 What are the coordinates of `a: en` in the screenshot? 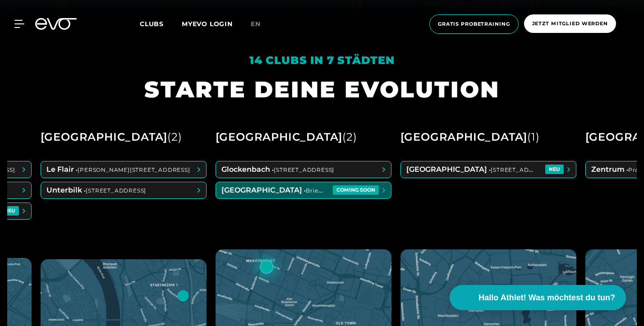 It's located at (261, 24).